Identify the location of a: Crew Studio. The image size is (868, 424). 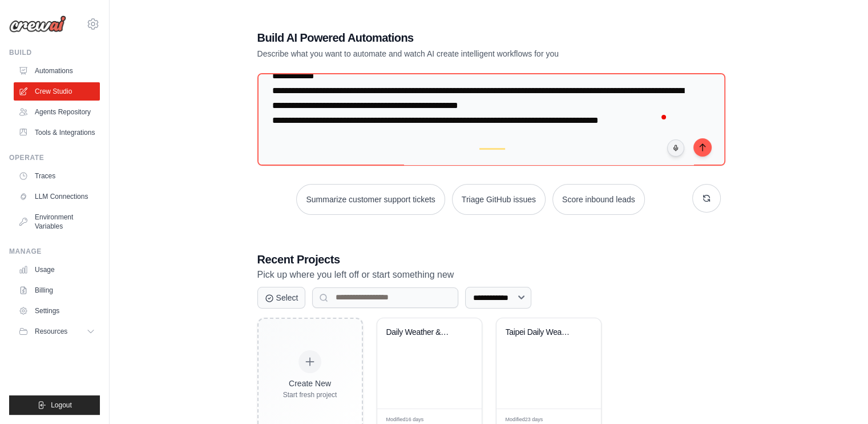
(56, 91).